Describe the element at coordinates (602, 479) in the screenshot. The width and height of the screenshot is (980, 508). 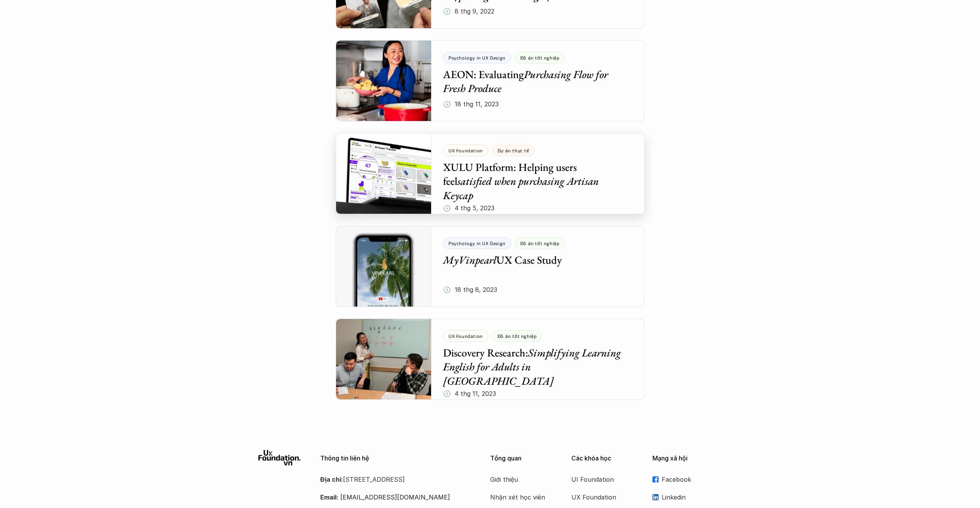
I see `a: UI Foundation` at that location.